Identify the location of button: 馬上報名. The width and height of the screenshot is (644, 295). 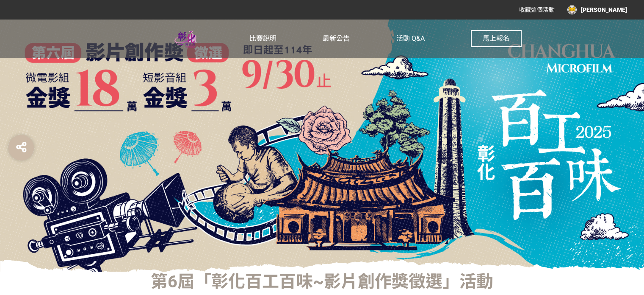
(496, 39).